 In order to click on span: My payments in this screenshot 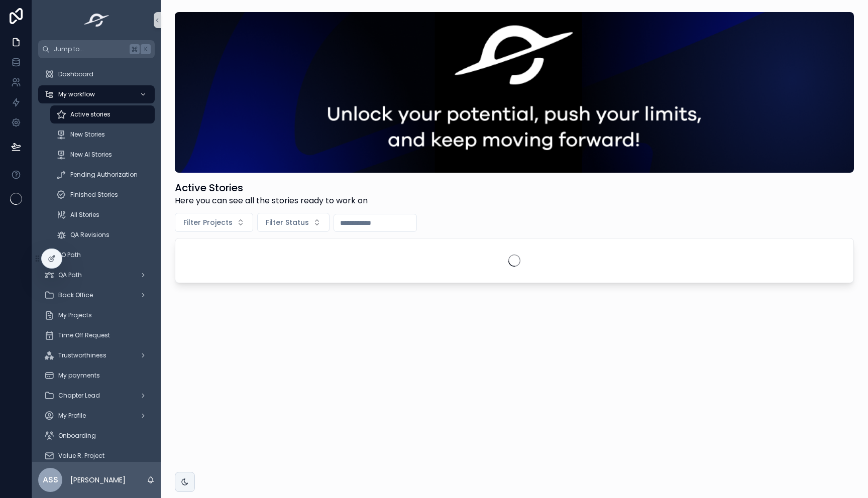, I will do `click(79, 375)`.